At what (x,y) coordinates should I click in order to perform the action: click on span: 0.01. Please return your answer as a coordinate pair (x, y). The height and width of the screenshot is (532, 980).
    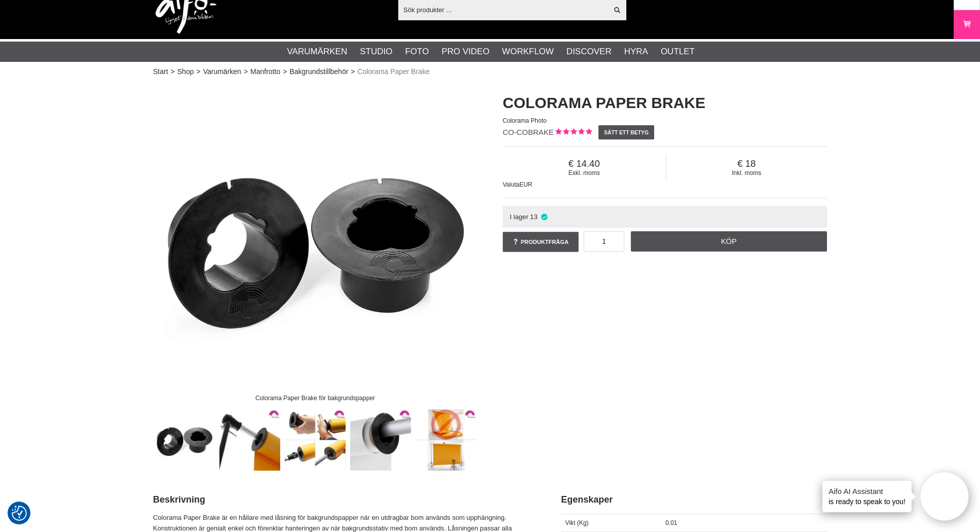
    Looking at the image, I should click on (671, 523).